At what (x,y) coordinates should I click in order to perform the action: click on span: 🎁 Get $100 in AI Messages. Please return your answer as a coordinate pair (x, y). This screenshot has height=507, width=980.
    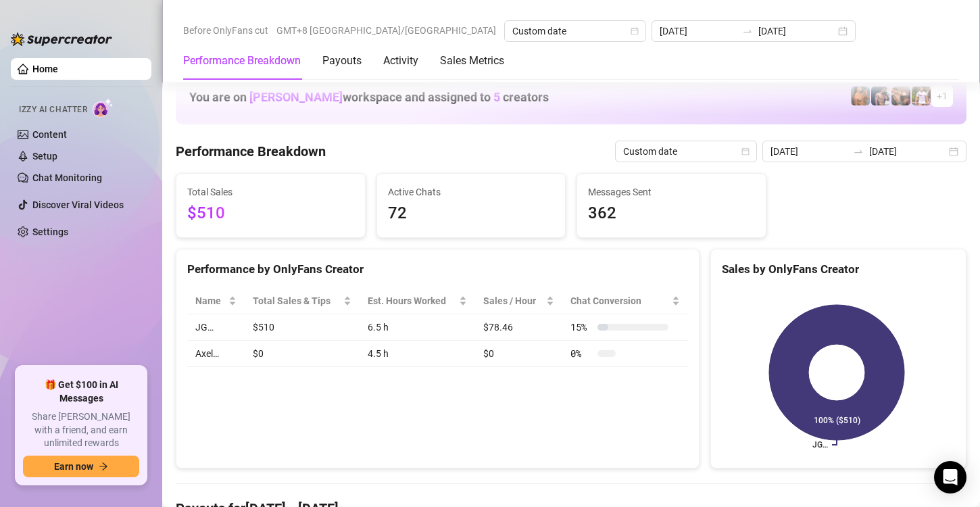
    Looking at the image, I should click on (81, 391).